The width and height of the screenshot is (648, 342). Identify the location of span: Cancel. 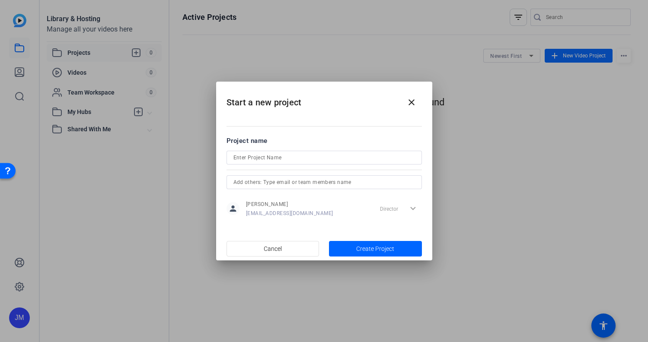
(273, 249).